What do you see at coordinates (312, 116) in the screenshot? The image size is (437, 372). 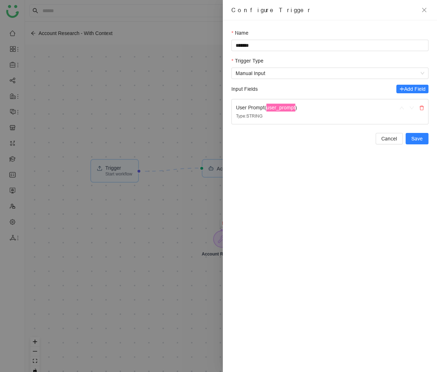 I see `div: Type: STRING` at bounding box center [312, 116].